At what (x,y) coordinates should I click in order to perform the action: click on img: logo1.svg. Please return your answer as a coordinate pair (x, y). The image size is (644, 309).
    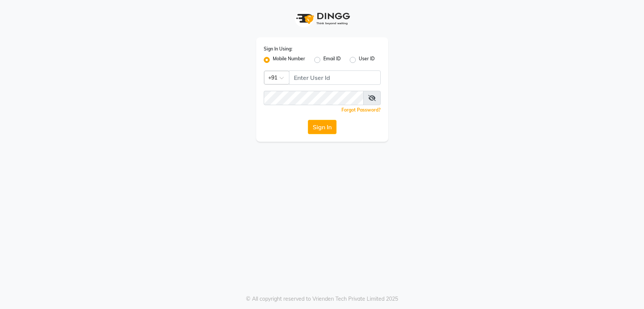
    Looking at the image, I should click on (322, 19).